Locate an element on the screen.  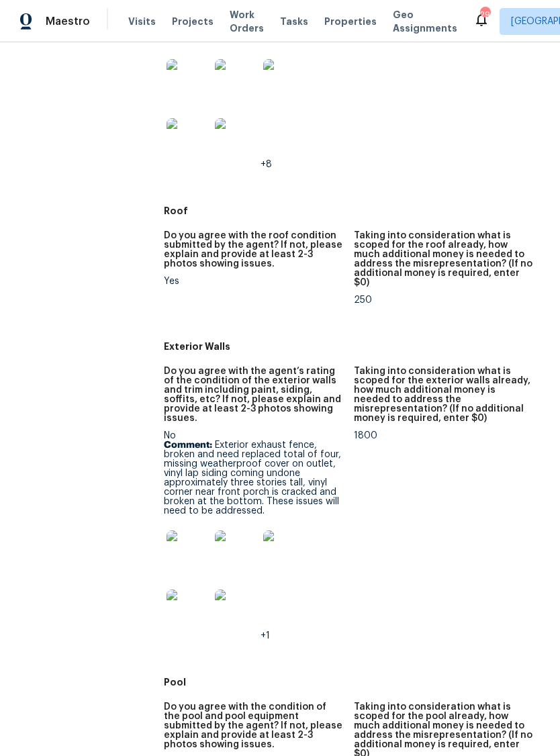
p: Exterior exhaust fence, broken and need replaced total of four, missing weatherproof cover on out... is located at coordinates (253, 478).